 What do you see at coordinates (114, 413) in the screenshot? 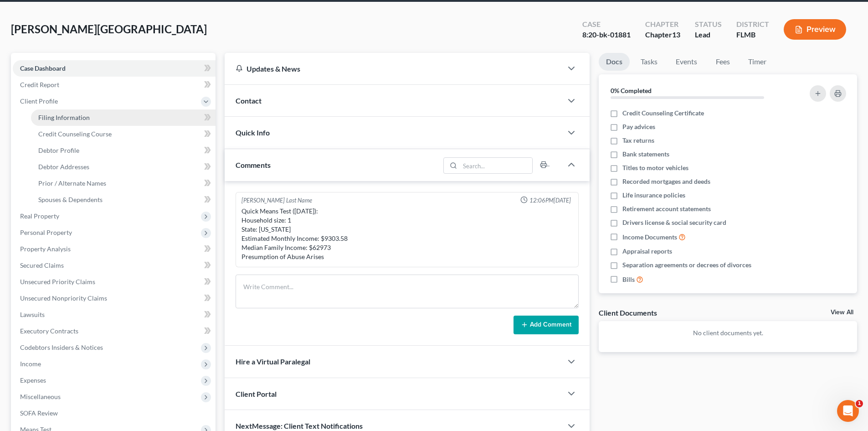
I see `a: SOFA Review` at bounding box center [114, 413].